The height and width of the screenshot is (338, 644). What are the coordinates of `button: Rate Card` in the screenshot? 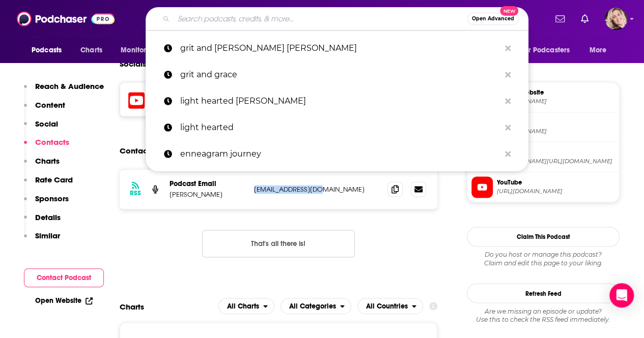 It's located at (48, 184).